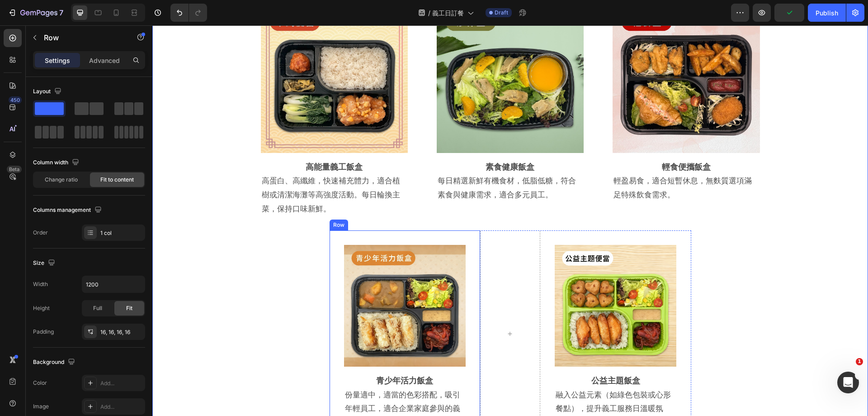  Describe the element at coordinates (68, 210) in the screenshot. I see `div: Columns management` at that location.